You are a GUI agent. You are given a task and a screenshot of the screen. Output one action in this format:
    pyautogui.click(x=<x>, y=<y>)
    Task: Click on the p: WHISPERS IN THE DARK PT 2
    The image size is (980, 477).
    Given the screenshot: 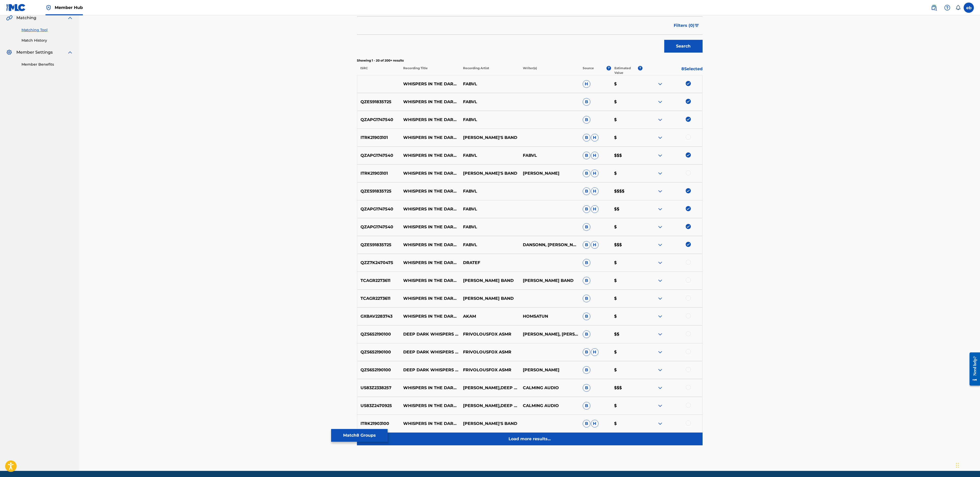 What is the action you would take?
    pyautogui.click(x=430, y=227)
    